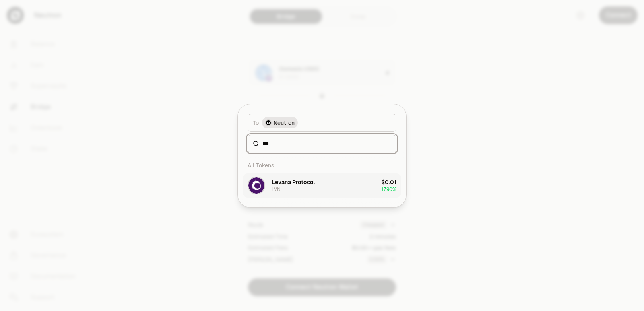 This screenshot has height=311, width=644. What do you see at coordinates (255, 122) in the screenshot?
I see `span: To` at bounding box center [255, 122].